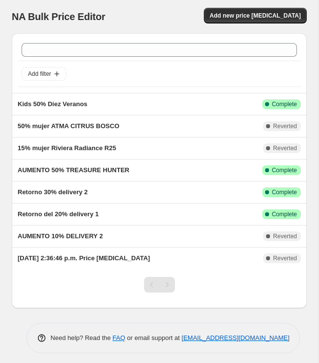  I want to click on span: or email support at, so click(153, 338).